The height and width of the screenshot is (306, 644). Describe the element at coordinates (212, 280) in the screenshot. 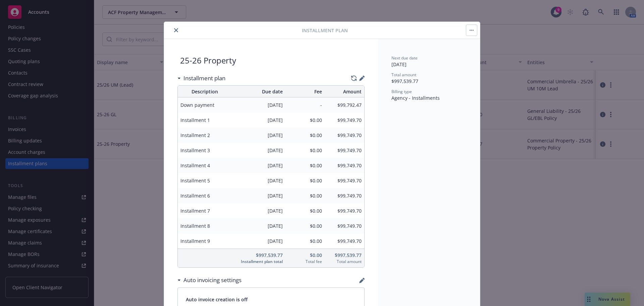

I see `h3: Auto invoicing settings` at that location.